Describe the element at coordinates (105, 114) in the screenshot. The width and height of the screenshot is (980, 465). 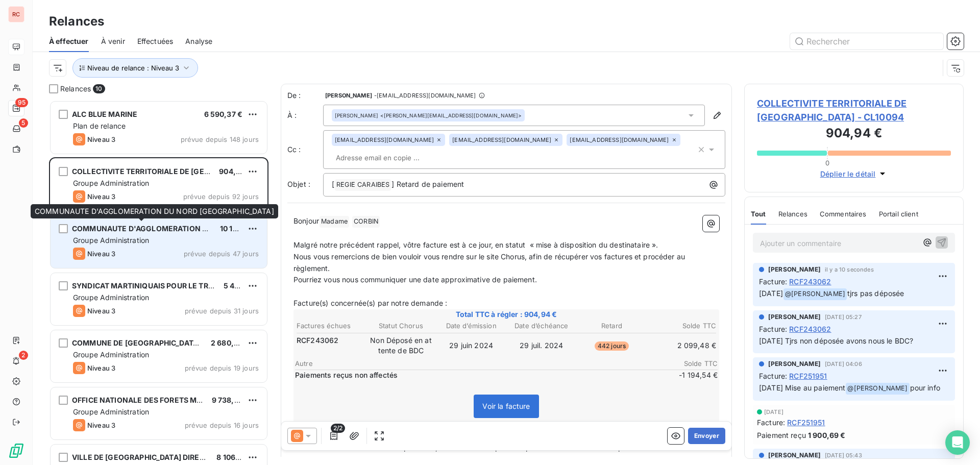
I see `span: ALC BLUE MARINE` at that location.